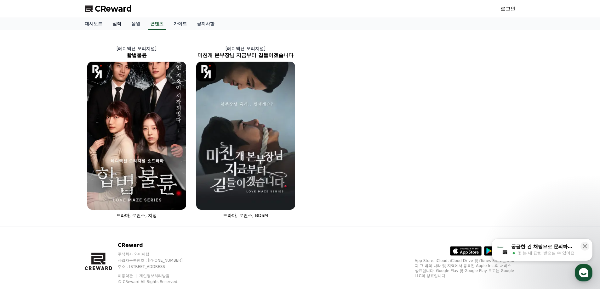  I want to click on p: 주식회사 와이피랩, so click(156, 254).